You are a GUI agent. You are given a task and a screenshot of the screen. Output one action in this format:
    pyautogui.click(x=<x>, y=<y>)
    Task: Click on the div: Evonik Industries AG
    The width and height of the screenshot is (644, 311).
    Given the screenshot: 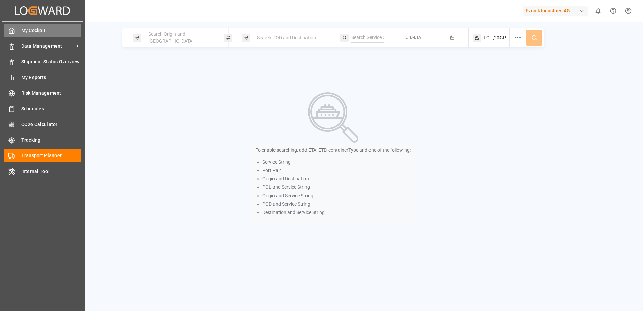 What is the action you would take?
    pyautogui.click(x=555, y=11)
    